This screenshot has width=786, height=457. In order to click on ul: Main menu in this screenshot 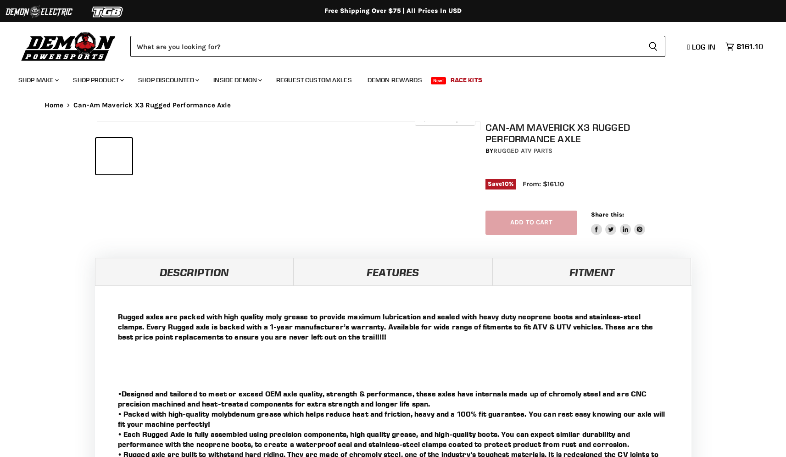, I will do `click(386, 78)`.